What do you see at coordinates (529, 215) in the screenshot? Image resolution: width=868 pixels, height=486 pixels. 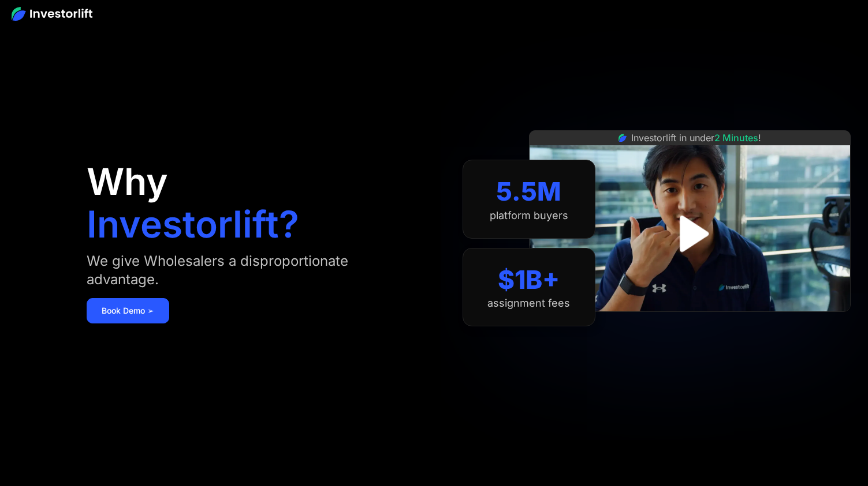 I see `div: platform buyers` at bounding box center [529, 215].